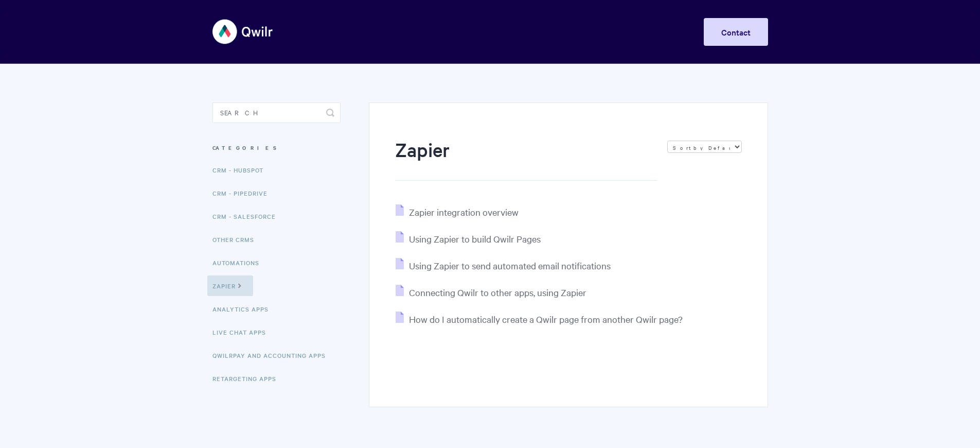 The image size is (980, 448). I want to click on select: Page reloads on selection, so click(704, 147).